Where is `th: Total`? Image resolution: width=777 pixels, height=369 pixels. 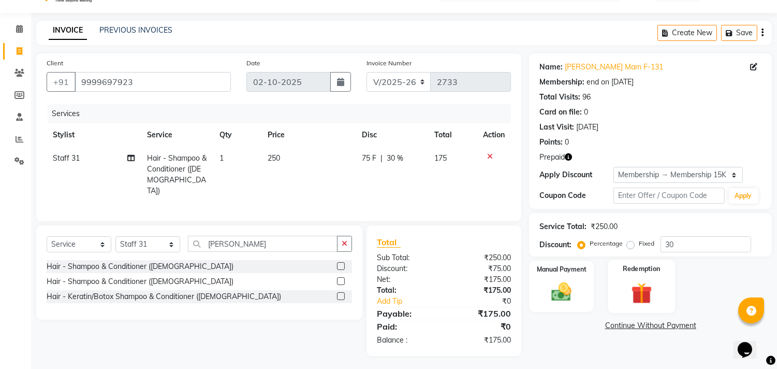 th: Total is located at coordinates (453, 135).